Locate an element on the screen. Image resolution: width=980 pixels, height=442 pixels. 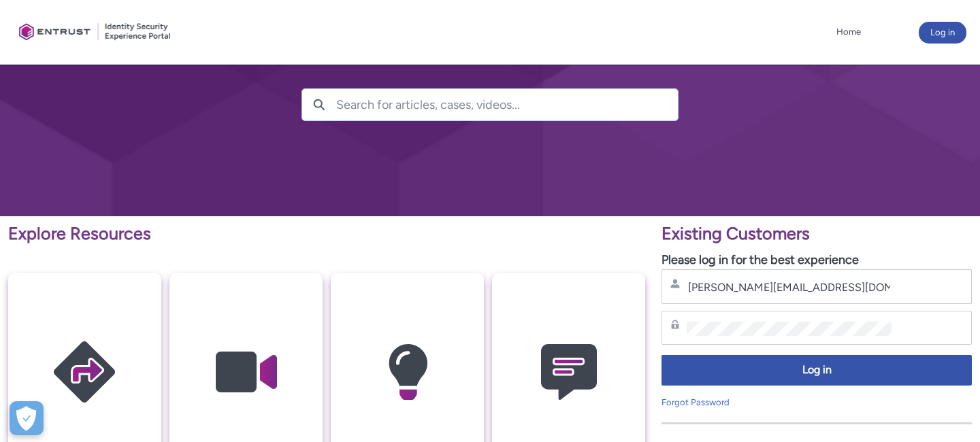
a: Forgot Password is located at coordinates (696, 402).